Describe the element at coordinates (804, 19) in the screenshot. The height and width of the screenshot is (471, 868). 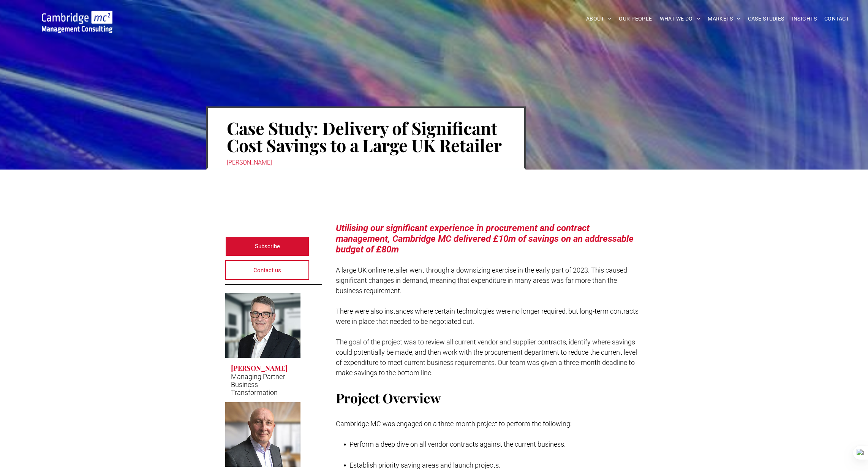
I see `a: INSIGHTS` at that location.